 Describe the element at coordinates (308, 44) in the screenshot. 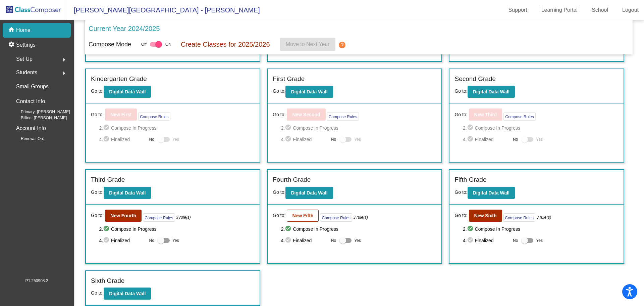

I see `span: Move to Next Year` at that location.